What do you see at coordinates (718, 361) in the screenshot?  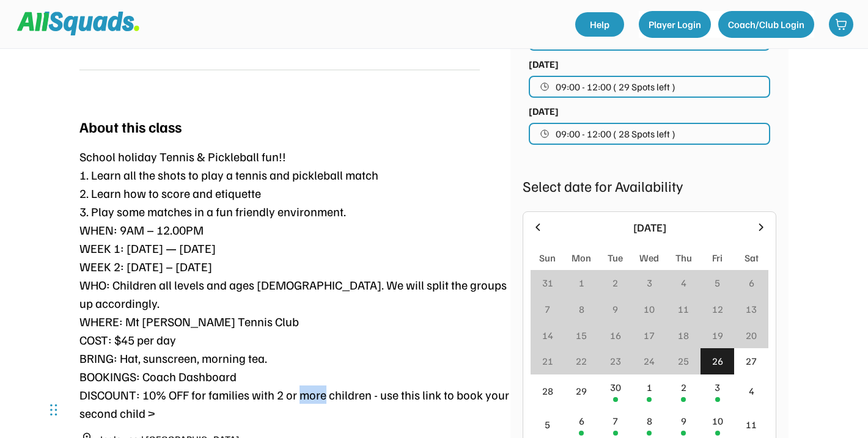 I see `div: 26` at bounding box center [718, 361].